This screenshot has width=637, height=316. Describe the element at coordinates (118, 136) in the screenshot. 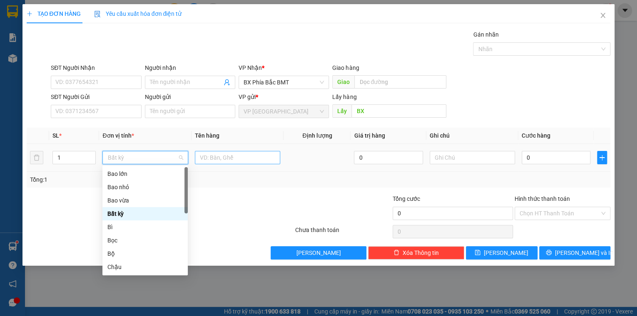

I see `span: Đơn vị tính` at that location.